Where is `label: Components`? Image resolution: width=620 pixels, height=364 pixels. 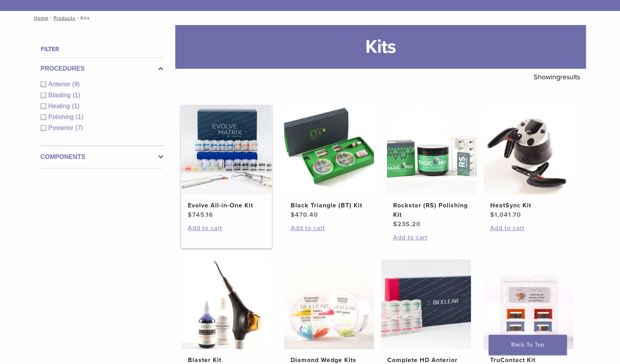 label: Components is located at coordinates (102, 157).